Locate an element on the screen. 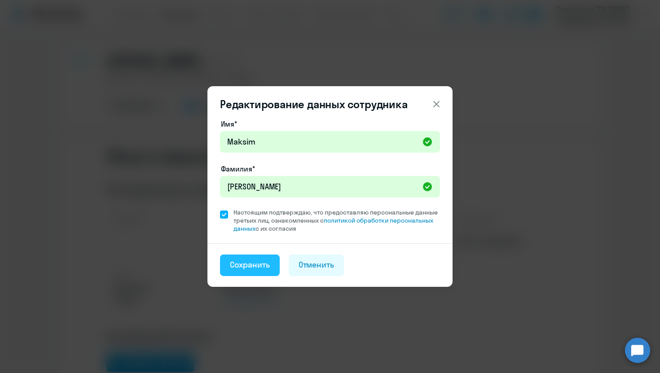 Image resolution: width=660 pixels, height=373 pixels. header: Редактирование данных сотрудника is located at coordinates (330, 104).